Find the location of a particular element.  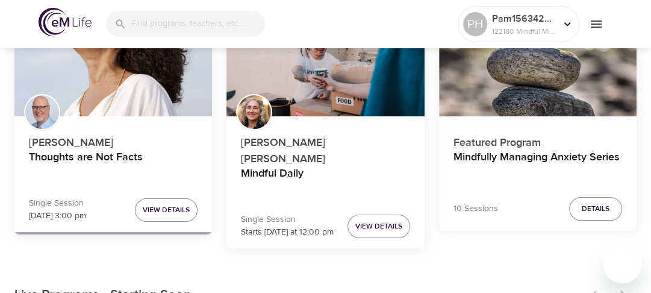

input: Find programs, teachers, etc... is located at coordinates (198, 23).